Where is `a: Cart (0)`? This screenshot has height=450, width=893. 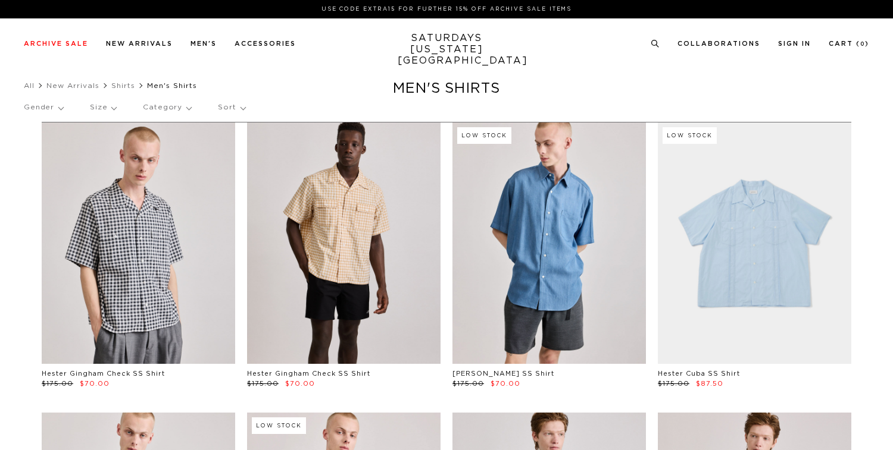
a: Cart (0) is located at coordinates (849, 43).